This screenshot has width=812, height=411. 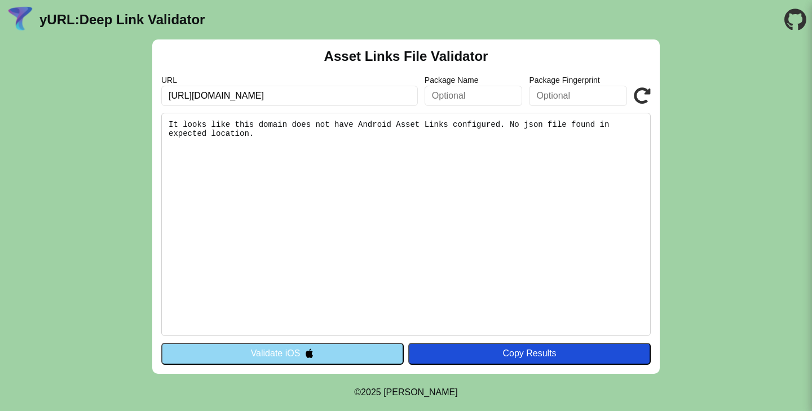 I want to click on img: yURL Logo, so click(x=20, y=20).